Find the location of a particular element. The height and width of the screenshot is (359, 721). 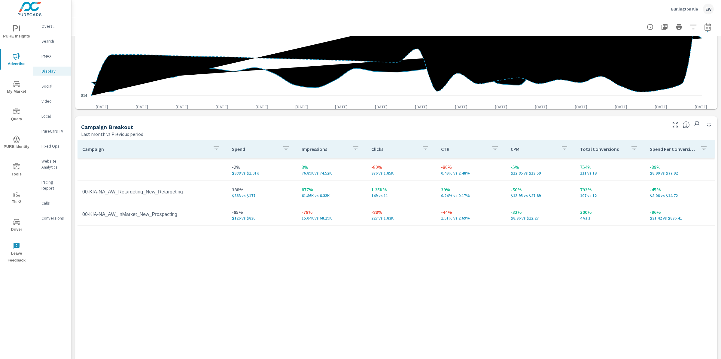

p: Total Conversions is located at coordinates (603, 149).